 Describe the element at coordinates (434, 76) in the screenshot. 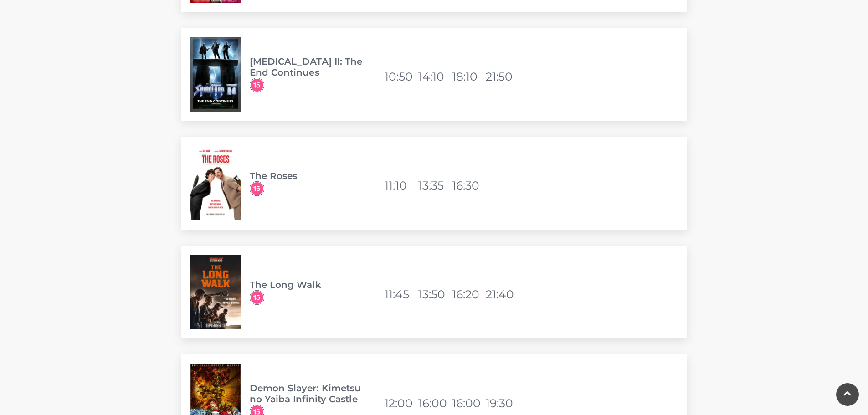

I see `li: 14:10` at that location.